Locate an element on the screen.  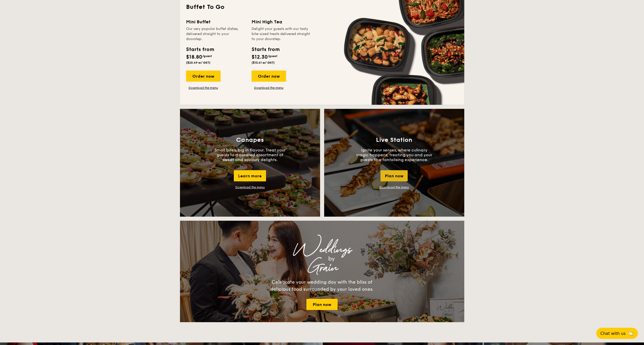
span: ($20.49 w/ GST) is located at coordinates (198, 63).